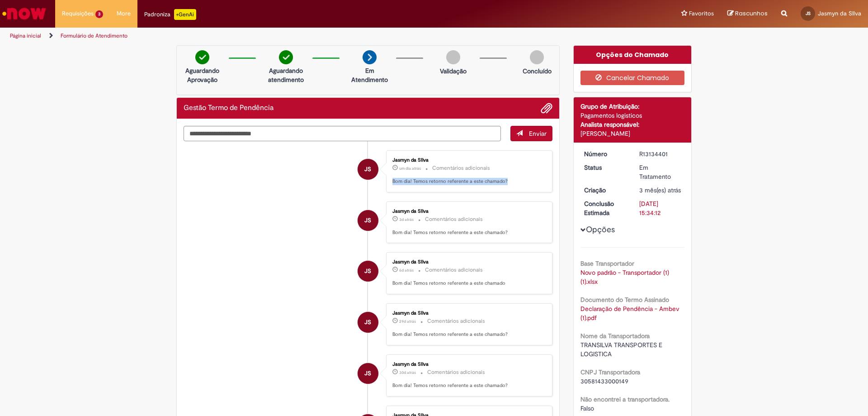 This screenshot has width=868, height=416. Describe the element at coordinates (453, 71) in the screenshot. I see `p: Validação` at that location.